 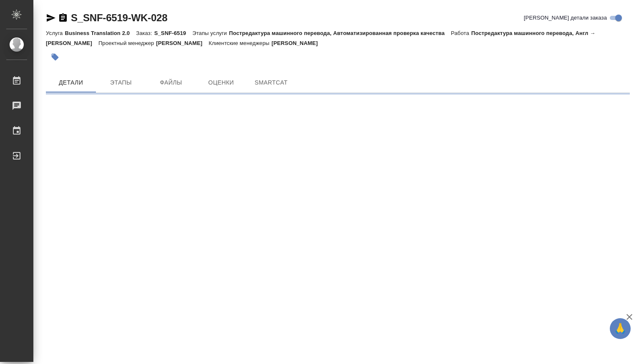 I want to click on p: Заказ:, so click(x=145, y=33).